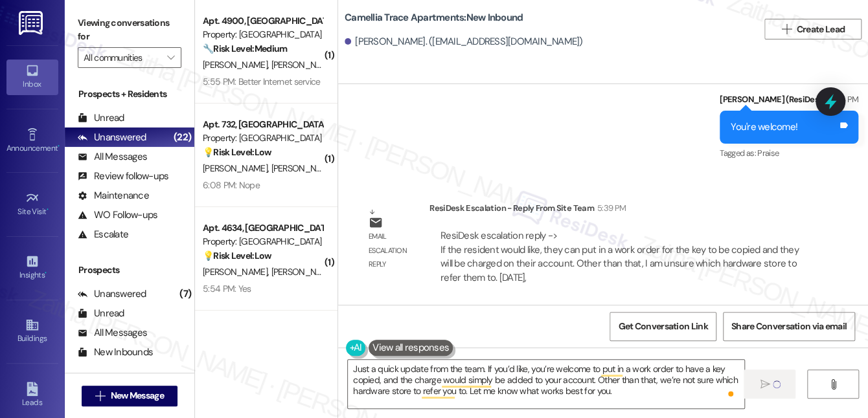 Image resolution: width=868 pixels, height=418 pixels. Describe the element at coordinates (103, 234) in the screenshot. I see `div: Escalate` at that location.